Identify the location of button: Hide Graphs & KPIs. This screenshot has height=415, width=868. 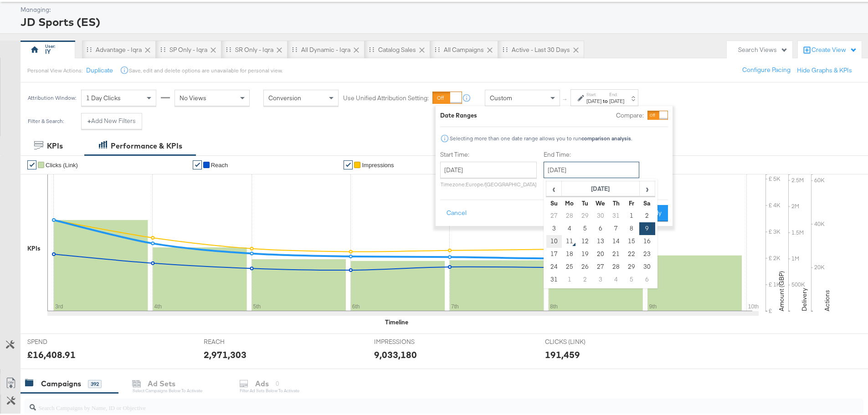
(824, 68).